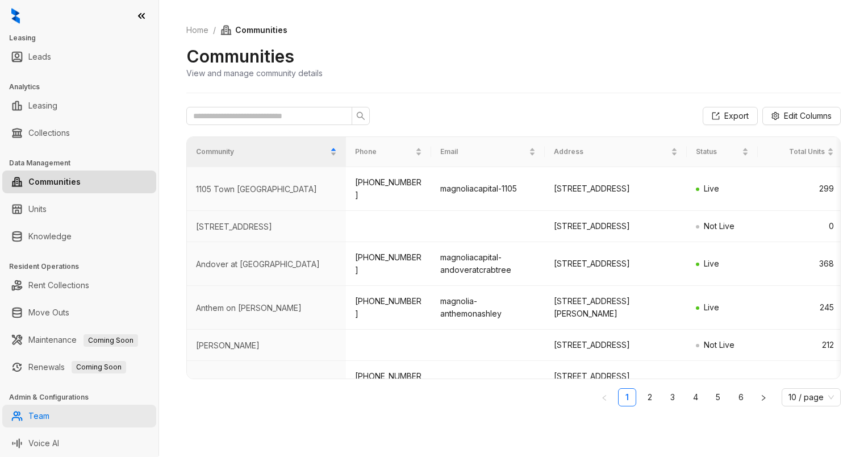 Image resolution: width=868 pixels, height=457 pixels. What do you see at coordinates (718, 397) in the screenshot?
I see `li: 5` at bounding box center [718, 397].